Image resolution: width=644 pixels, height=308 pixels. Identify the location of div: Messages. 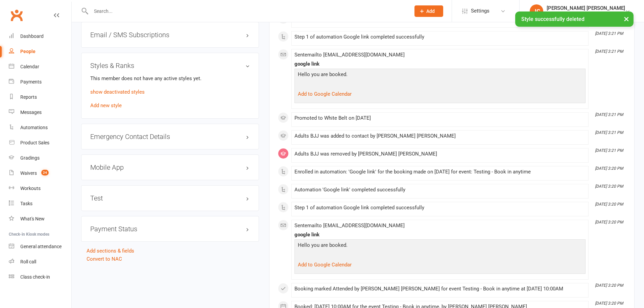
(31, 112).